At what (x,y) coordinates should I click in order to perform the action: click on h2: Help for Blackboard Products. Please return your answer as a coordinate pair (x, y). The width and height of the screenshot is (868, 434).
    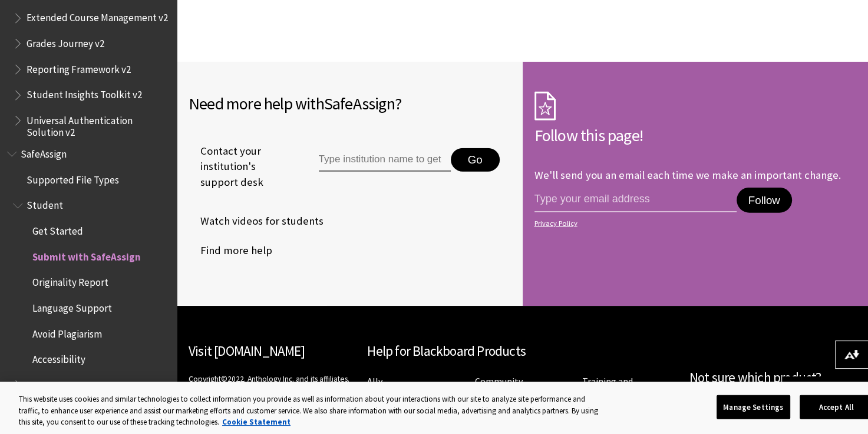
    Looking at the image, I should click on (522, 351).